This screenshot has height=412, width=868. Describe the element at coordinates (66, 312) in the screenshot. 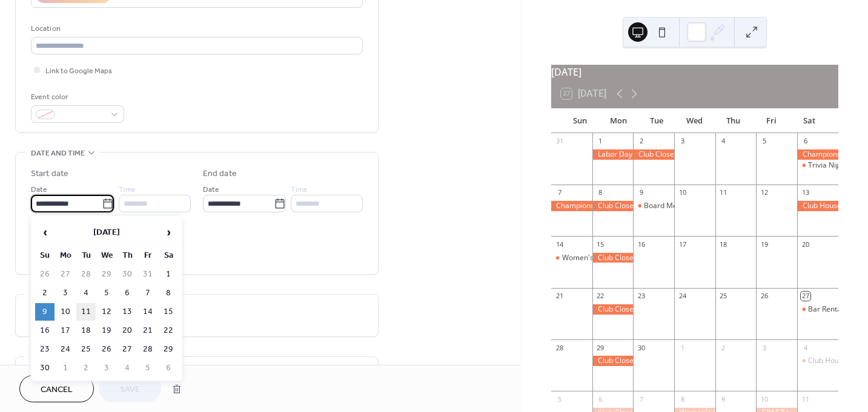

I see `td: 10` at that location.